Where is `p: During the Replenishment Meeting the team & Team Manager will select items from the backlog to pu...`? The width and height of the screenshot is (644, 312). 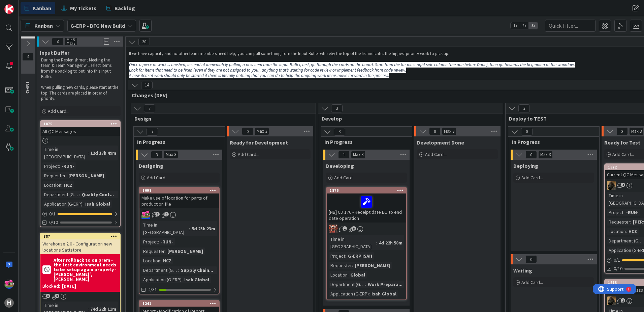 p: During the Replenishment Meeting the team & Team Manager will select items from the backlog to pu... is located at coordinates (80, 69).